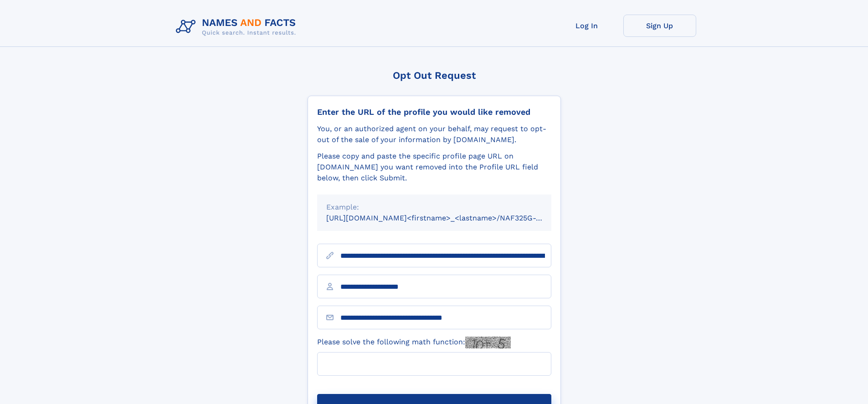  Describe the element at coordinates (660, 26) in the screenshot. I see `a: Sign Up` at that location.